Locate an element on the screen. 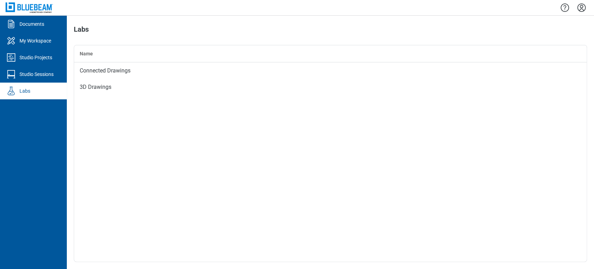  svg: Studio Projects is located at coordinates (11, 57).